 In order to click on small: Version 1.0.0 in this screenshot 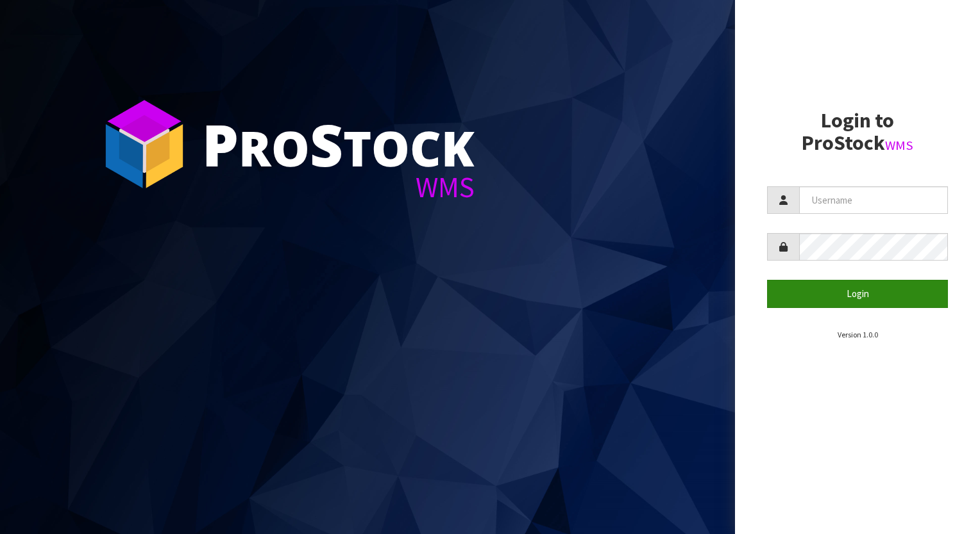, I will do `click(857, 335)`.